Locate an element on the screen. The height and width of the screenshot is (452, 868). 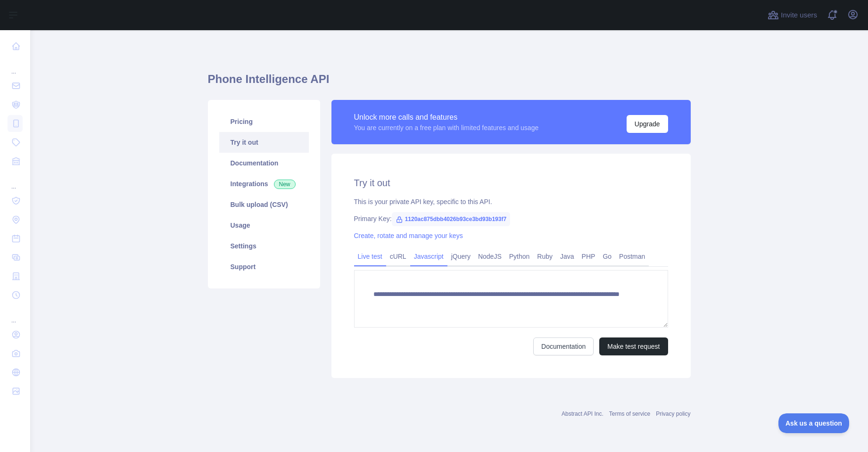
a: cURL is located at coordinates (398, 257).